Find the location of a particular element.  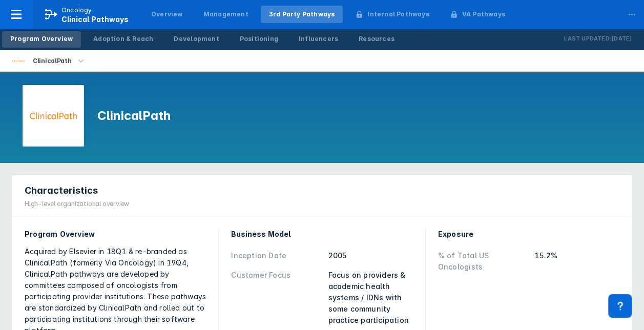

h1: ClinicalPath is located at coordinates (134, 116).